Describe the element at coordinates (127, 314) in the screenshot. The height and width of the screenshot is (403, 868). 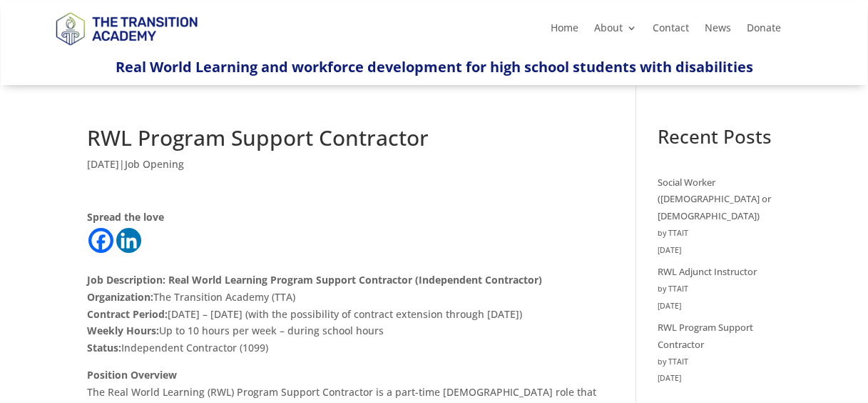
I see `strong: Contract Period:` at that location.